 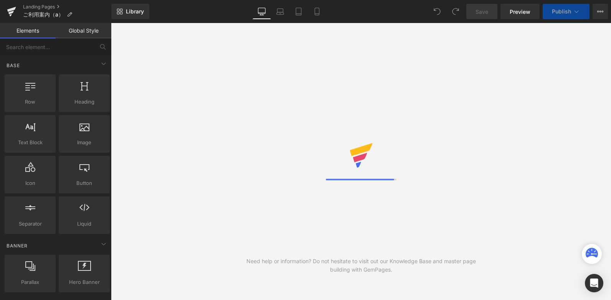 What do you see at coordinates (361, 265) in the screenshot?
I see `div: Need help or information? Do not hesitate to visit out our Knowledge Base and master page buildin...` at bounding box center [361, 265].